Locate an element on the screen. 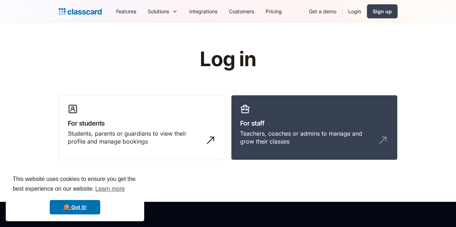  a: home is located at coordinates (80, 12).